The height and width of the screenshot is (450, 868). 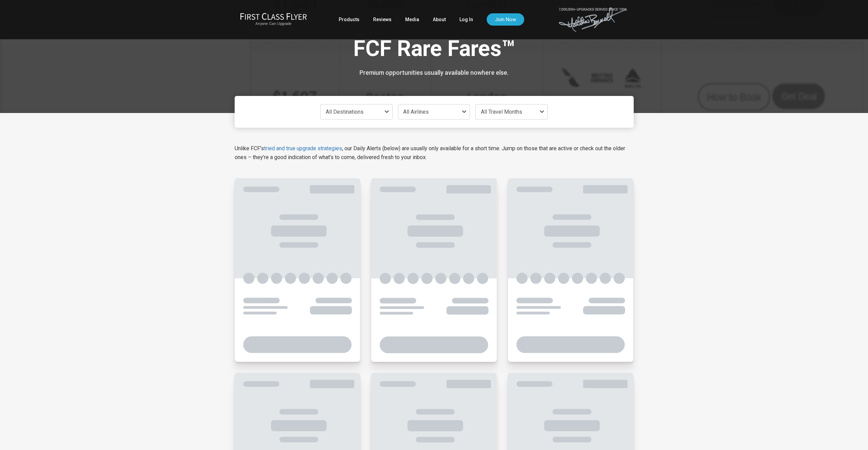 What do you see at coordinates (344, 112) in the screenshot?
I see `span: All Destinations` at bounding box center [344, 112].